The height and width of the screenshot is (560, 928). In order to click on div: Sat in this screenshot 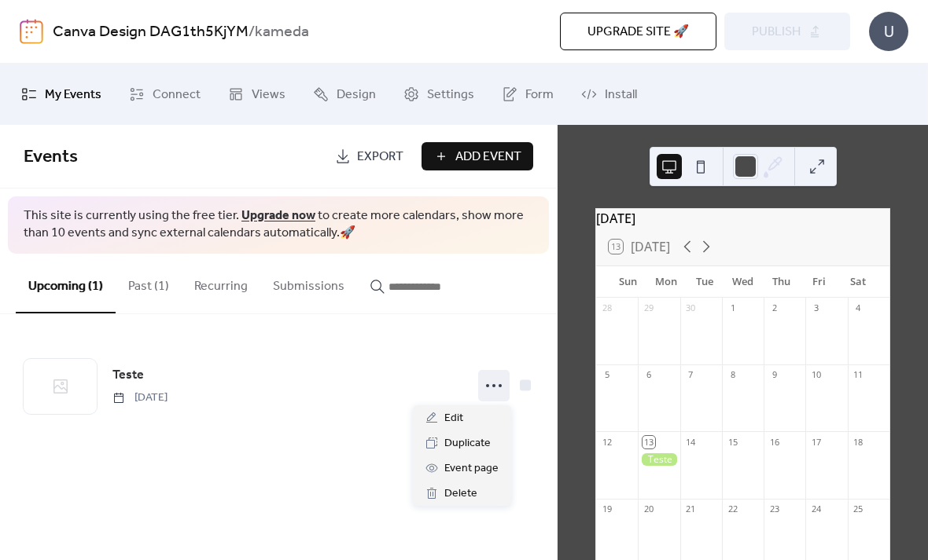, I will do `click(857, 282)`.